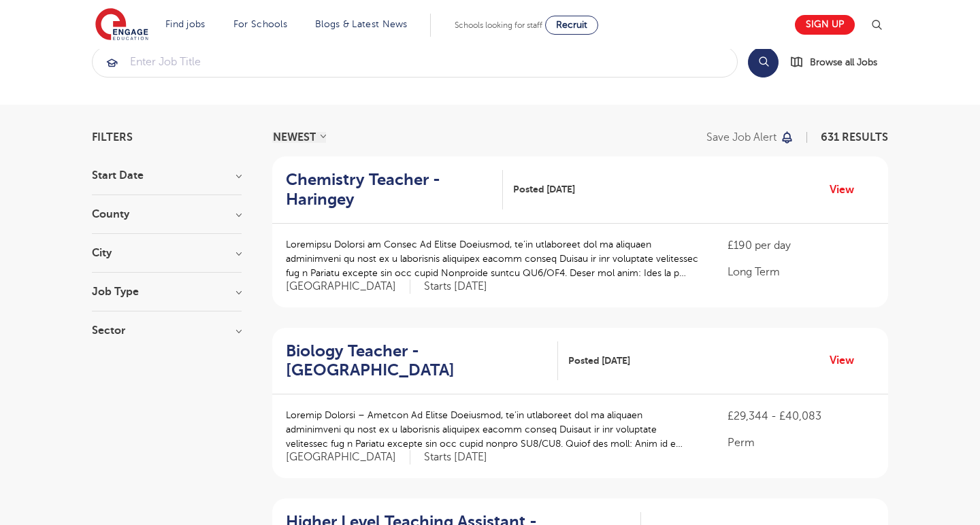 This screenshot has height=525, width=980. Describe the element at coordinates (572, 25) in the screenshot. I see `a: Recruit` at that location.